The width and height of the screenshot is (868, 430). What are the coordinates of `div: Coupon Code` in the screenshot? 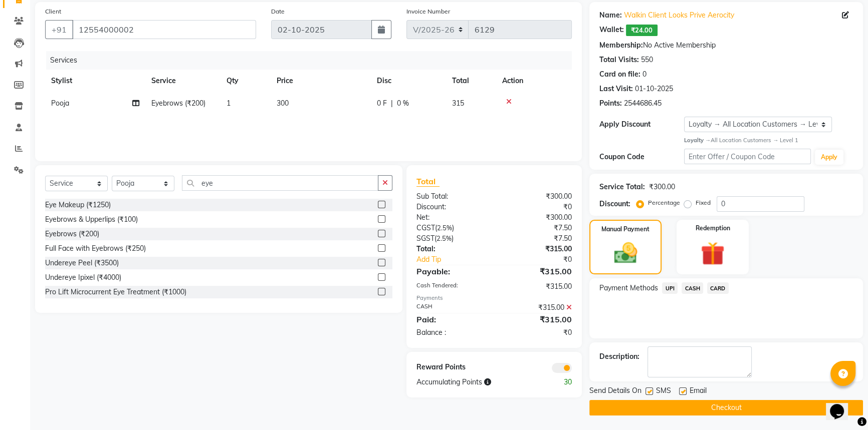 It's located at (641, 157).